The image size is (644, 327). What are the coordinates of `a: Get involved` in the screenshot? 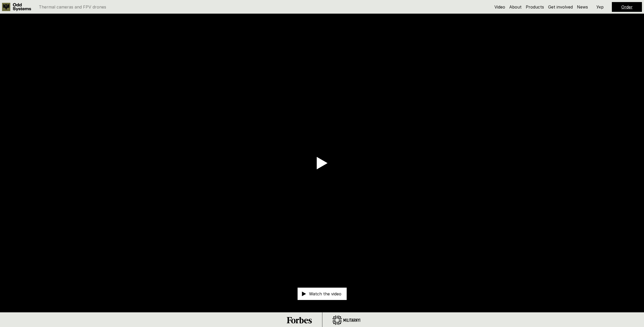 It's located at (560, 7).